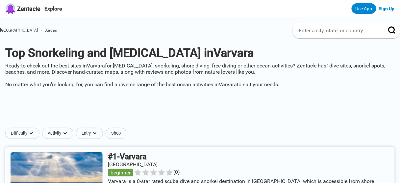 Image resolution: width=400 pixels, height=183 pixels. I want to click on a: Sign Up, so click(387, 9).